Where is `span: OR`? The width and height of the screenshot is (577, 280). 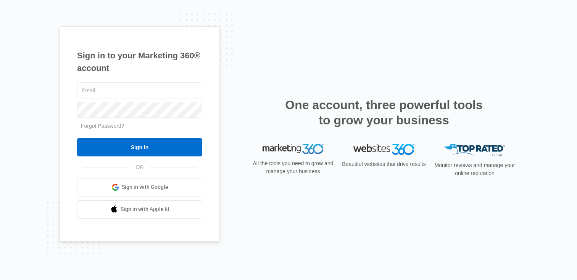 span: OR is located at coordinates (140, 167).